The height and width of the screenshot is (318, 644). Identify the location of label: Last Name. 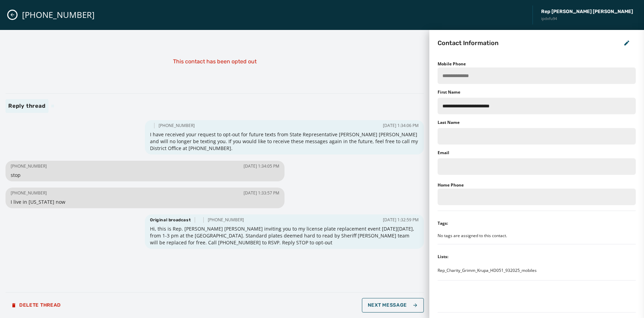
(449, 123).